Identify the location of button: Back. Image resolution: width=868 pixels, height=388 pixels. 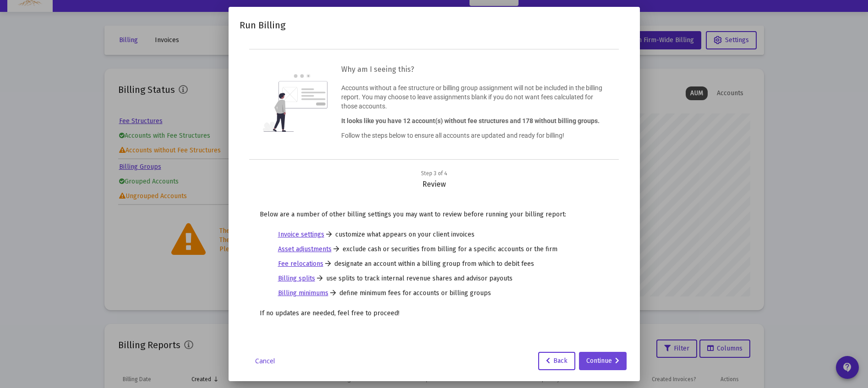
(556, 361).